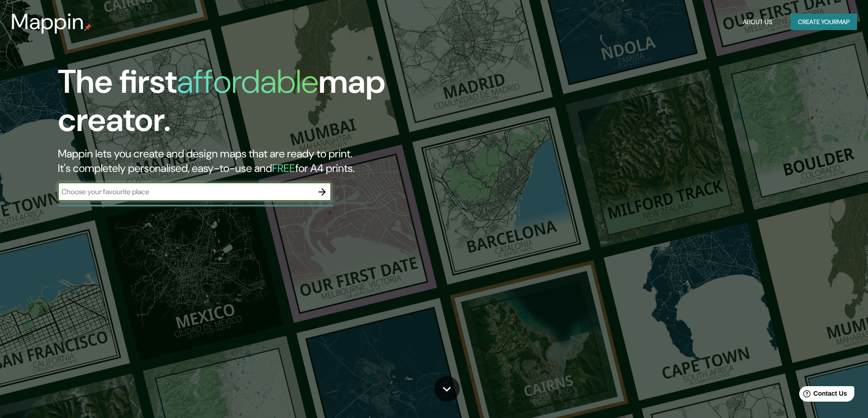 Image resolution: width=868 pixels, height=418 pixels. Describe the element at coordinates (248, 81) in the screenshot. I see `h1: affordable` at that location.